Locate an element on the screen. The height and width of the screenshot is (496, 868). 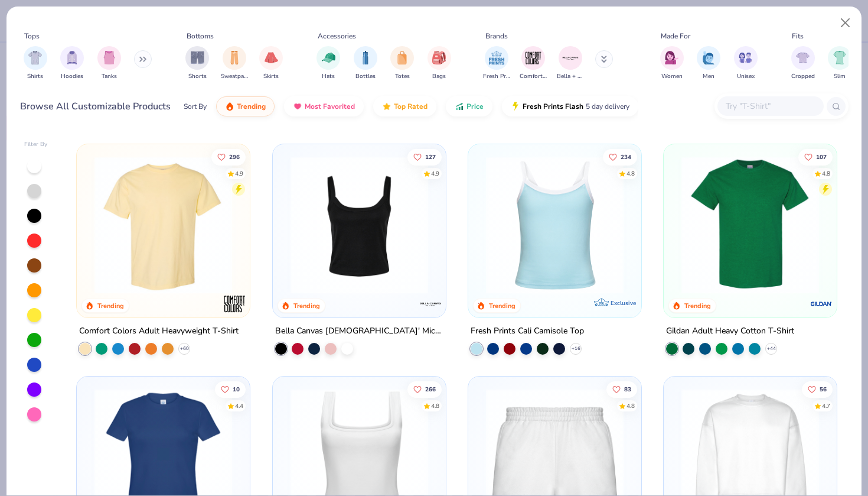
span: Bottles is located at coordinates (365, 76).